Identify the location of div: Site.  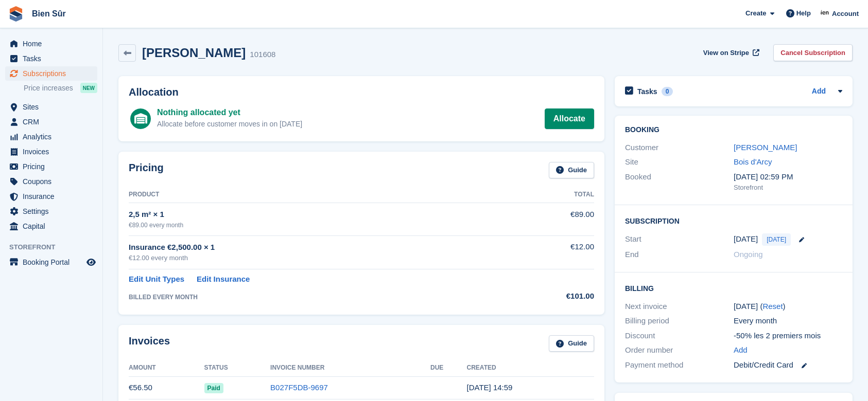
(679, 162).